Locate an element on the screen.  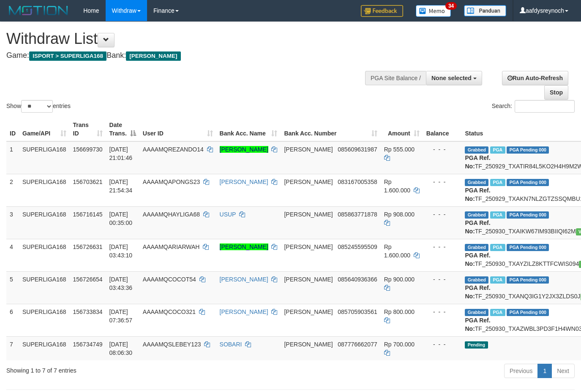
span: Copy 085609631987 to clipboard is located at coordinates (357, 150).